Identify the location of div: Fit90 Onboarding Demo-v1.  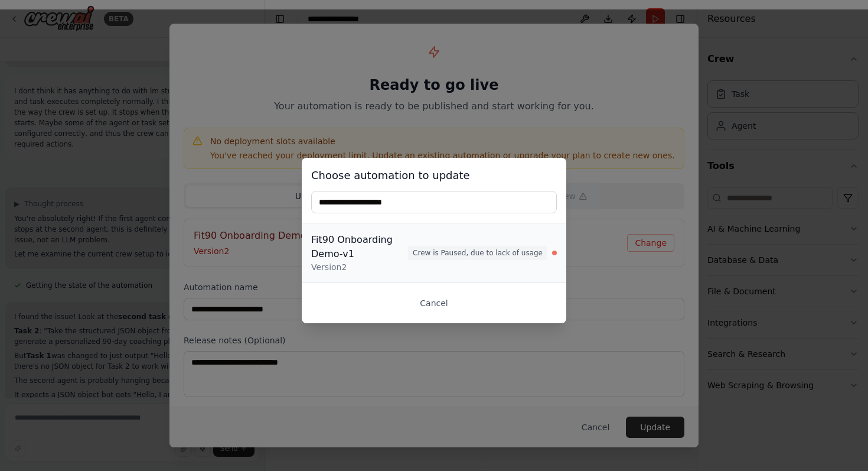
(360, 247).